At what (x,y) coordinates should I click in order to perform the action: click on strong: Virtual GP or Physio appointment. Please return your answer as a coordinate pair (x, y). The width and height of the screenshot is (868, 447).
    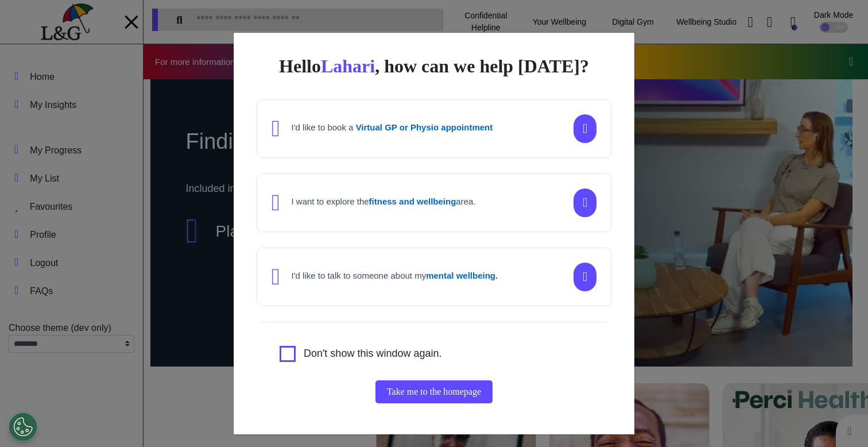
    Looking at the image, I should click on (424, 127).